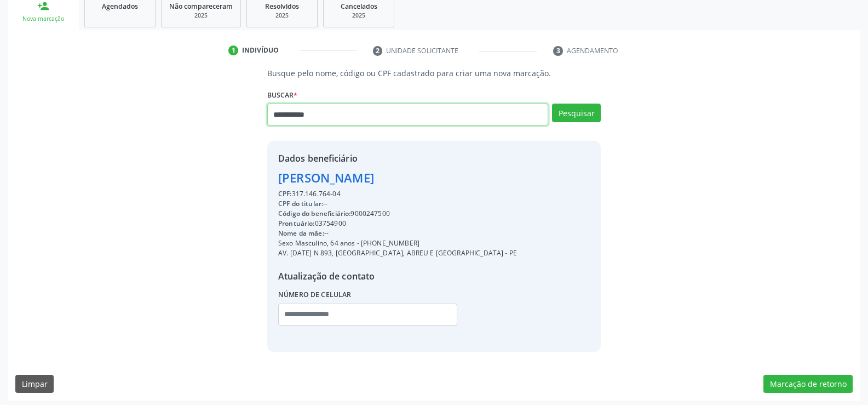 The height and width of the screenshot is (405, 868). I want to click on span: Resolvidos, so click(282, 6).